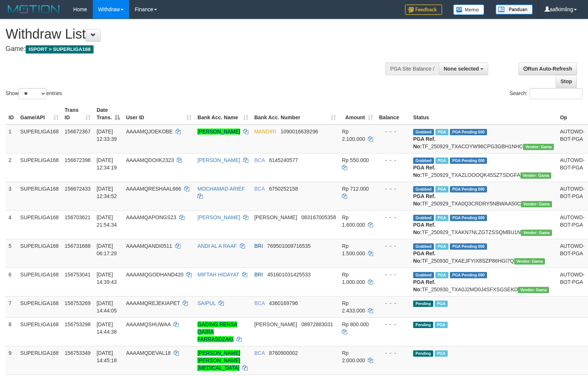  Describe the element at coordinates (217, 246) in the screenshot. I see `a: ANDI AL A RAAF` at that location.